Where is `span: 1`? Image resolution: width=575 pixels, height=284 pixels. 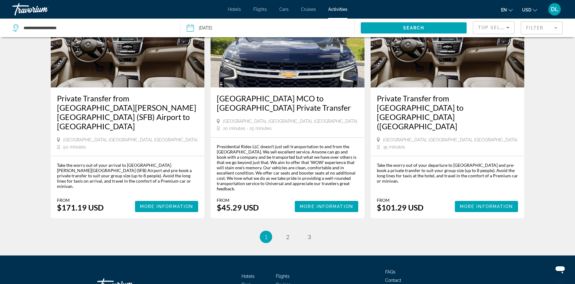 span: 1 is located at coordinates (266, 236).